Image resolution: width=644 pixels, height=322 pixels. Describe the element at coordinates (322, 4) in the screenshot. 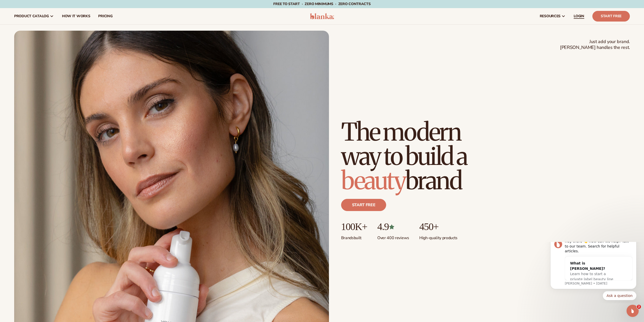

I see `span: Free to start · ZERO minimums · ZERO contracts` at that location.